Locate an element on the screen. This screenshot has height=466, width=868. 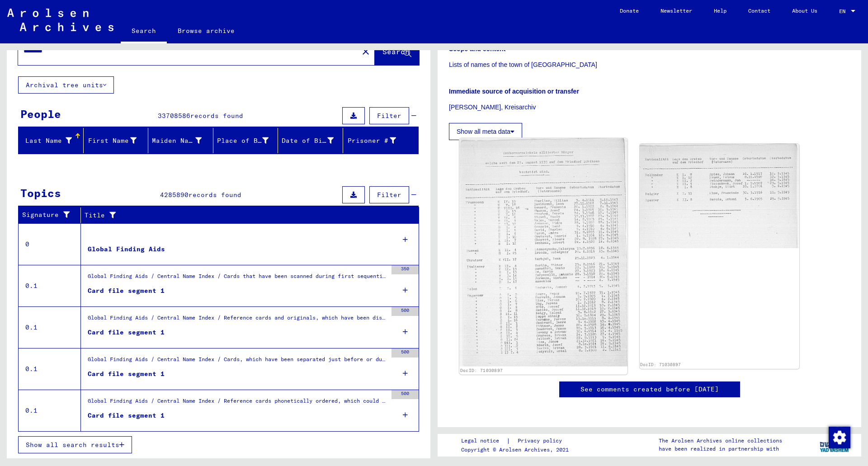
span: Search is located at coordinates (396, 51).